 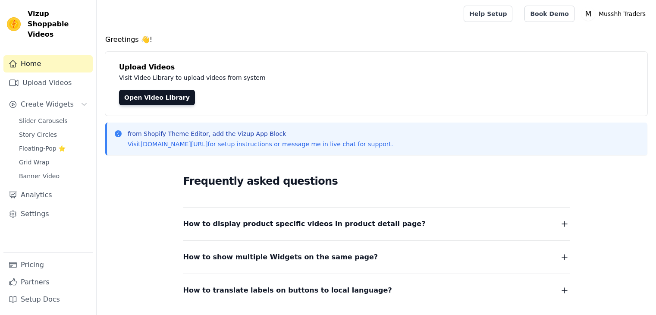 What do you see at coordinates (376, 40) in the screenshot?
I see `h4: Greetings 👋!` at bounding box center [376, 40].